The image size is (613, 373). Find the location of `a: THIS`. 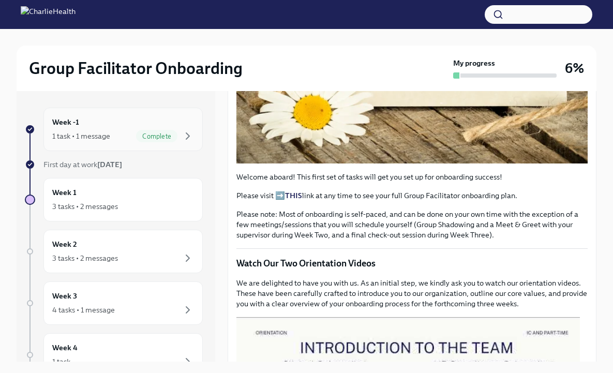

a: THIS is located at coordinates (293, 196).